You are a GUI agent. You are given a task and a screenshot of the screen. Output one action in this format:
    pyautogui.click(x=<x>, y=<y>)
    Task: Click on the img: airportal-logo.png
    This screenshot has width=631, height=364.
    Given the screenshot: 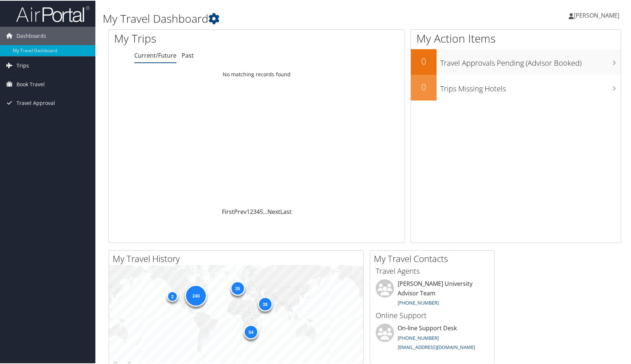 What is the action you would take?
    pyautogui.click(x=53, y=13)
    